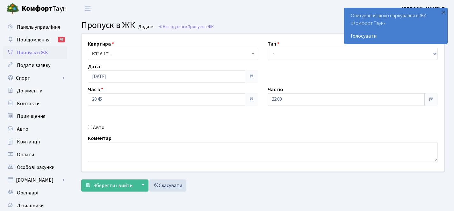 Image resolution: width=454 pixels, height=211 pixels. I want to click on a: Спорт, so click(35, 78).